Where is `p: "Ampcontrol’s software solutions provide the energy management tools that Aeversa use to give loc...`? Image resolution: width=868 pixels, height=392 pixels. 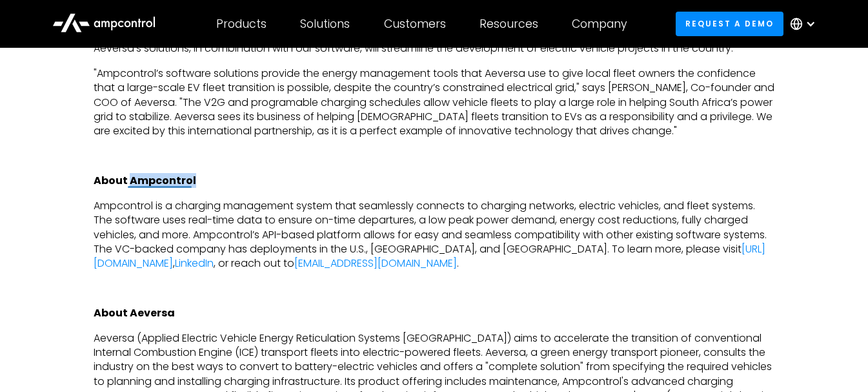
p: "Ampcontrol’s software solutions provide the energy management tools that Aeversa use to give loc... is located at coordinates (434, 103).